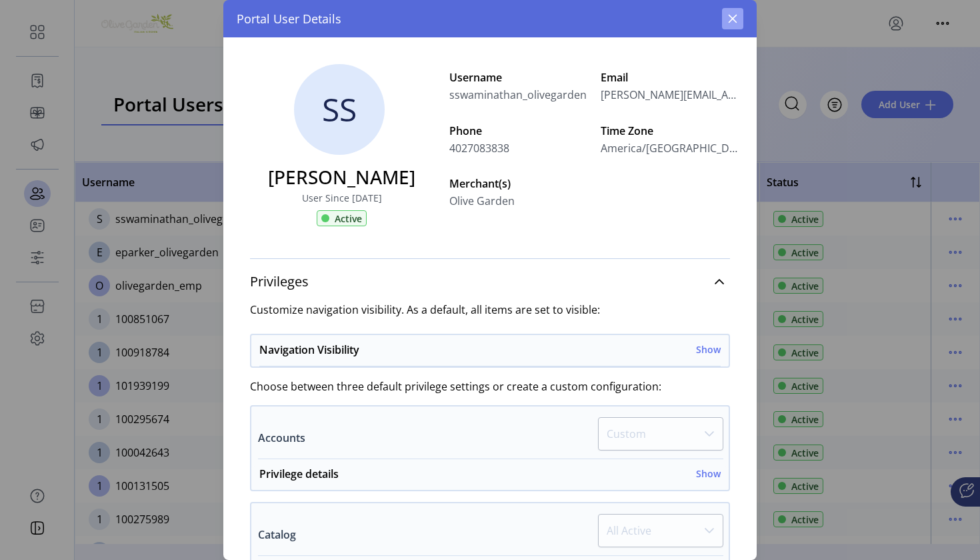 The height and width of the screenshot is (560, 980). What do you see at coordinates (670, 130) in the screenshot?
I see `label: Time Zone` at bounding box center [670, 130].